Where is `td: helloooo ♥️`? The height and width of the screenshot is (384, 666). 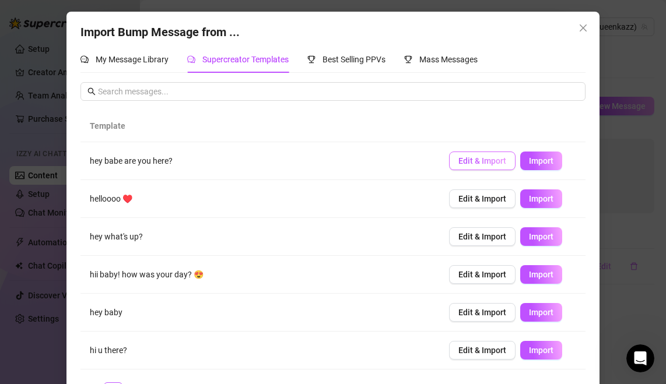
td: helloooo ♥️ is located at coordinates (260, 199).